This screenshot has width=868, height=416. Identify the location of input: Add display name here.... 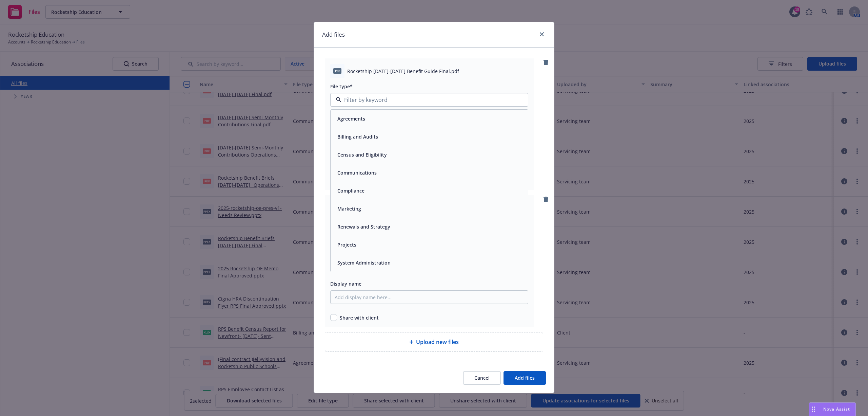
(429, 297).